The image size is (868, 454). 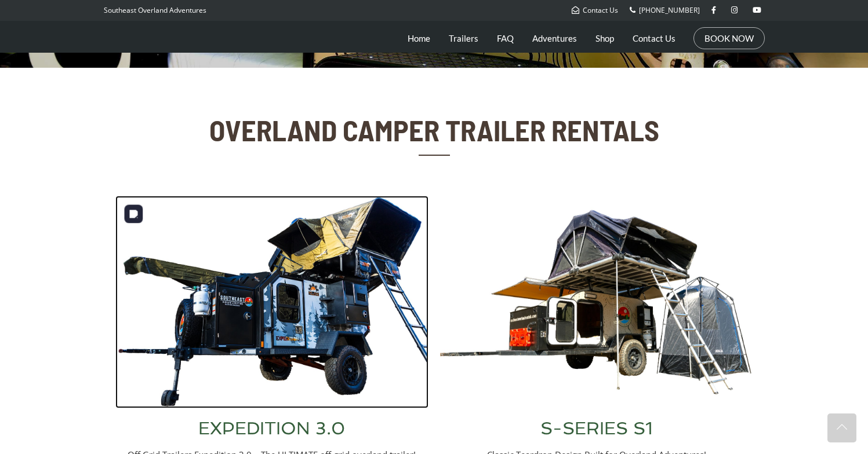 I want to click on a: Home, so click(x=419, y=38).